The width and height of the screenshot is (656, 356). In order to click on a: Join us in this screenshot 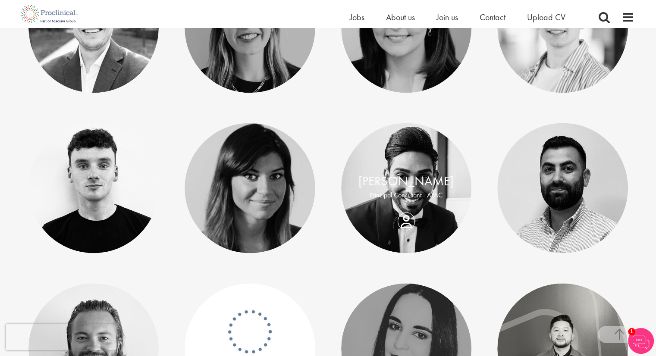, I will do `click(447, 17)`.